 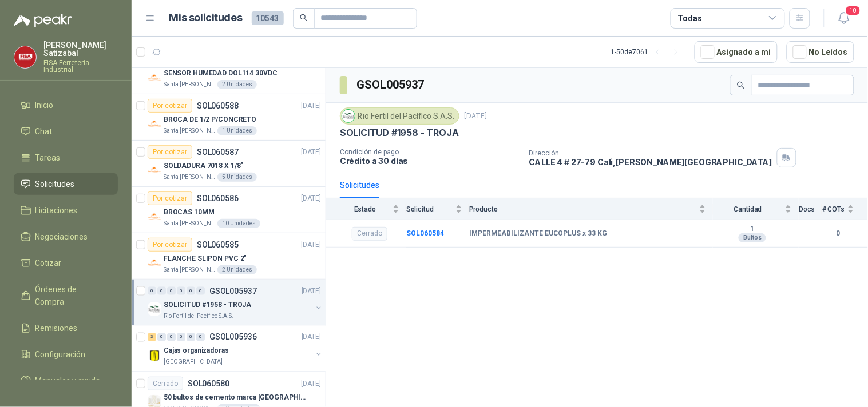 What do you see at coordinates (66, 184) in the screenshot?
I see `a: Solicitudes` at bounding box center [66, 184].